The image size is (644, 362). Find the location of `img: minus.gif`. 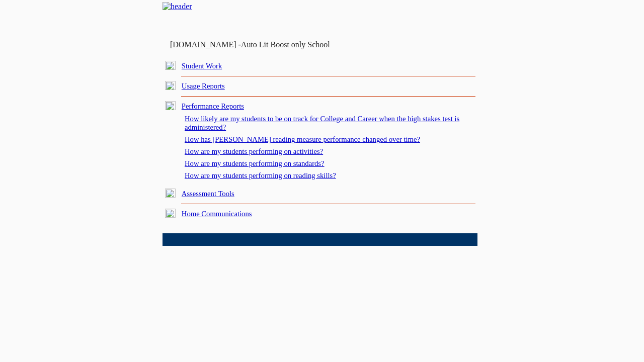

img: minus.gif is located at coordinates (170, 106).